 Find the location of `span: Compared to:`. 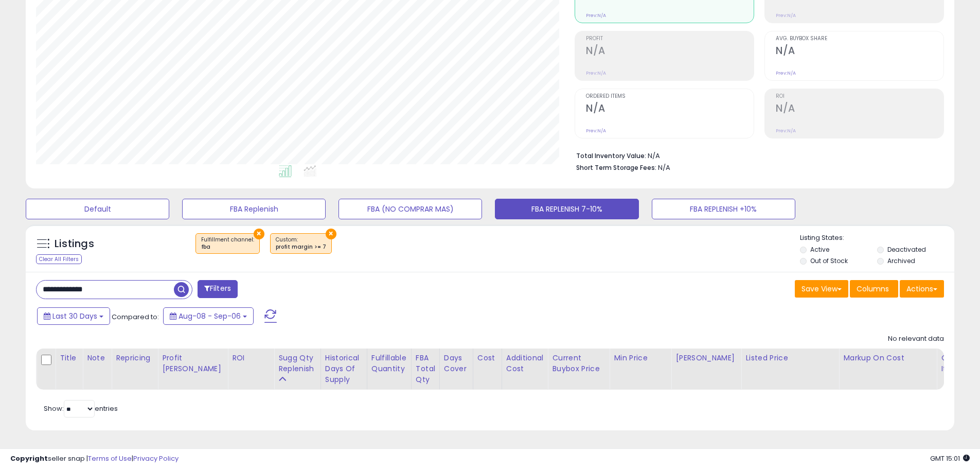

span: Compared to: is located at coordinates (136, 317).